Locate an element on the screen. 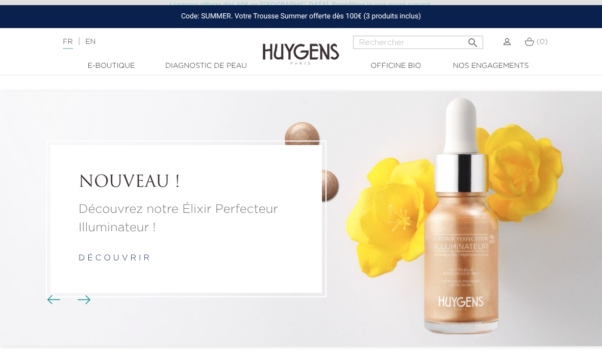 The image size is (602, 364). a: NOUVEAU ! is located at coordinates (187, 182).